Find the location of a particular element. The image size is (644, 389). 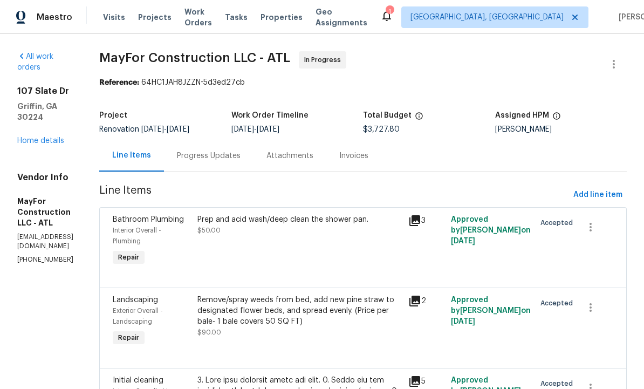

div: 2 is located at coordinates (426, 301).